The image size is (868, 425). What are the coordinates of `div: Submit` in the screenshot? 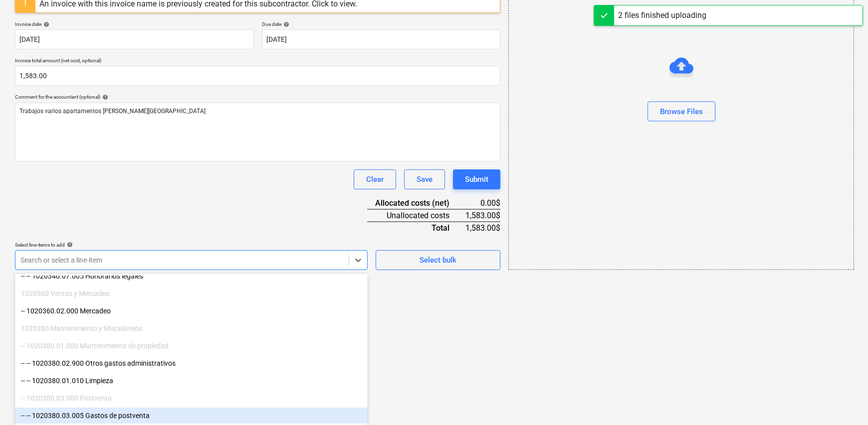 It's located at (476, 179).